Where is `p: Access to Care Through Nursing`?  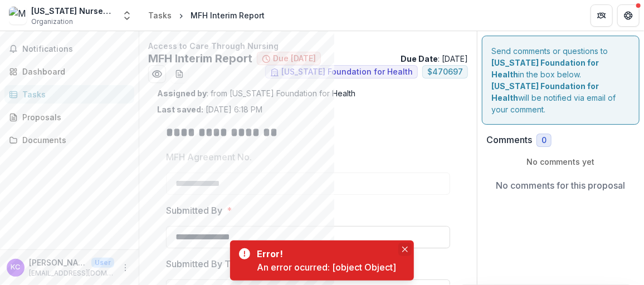
p: Access to Care Through Nursing is located at coordinates (308, 46).